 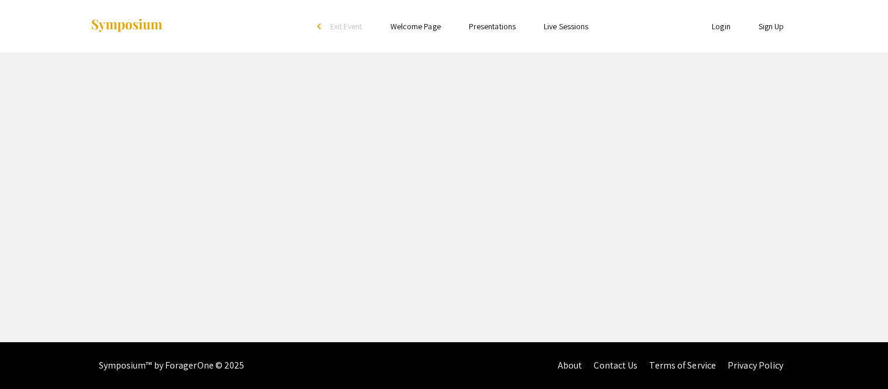 I want to click on a: Contact Us, so click(x=615, y=365).